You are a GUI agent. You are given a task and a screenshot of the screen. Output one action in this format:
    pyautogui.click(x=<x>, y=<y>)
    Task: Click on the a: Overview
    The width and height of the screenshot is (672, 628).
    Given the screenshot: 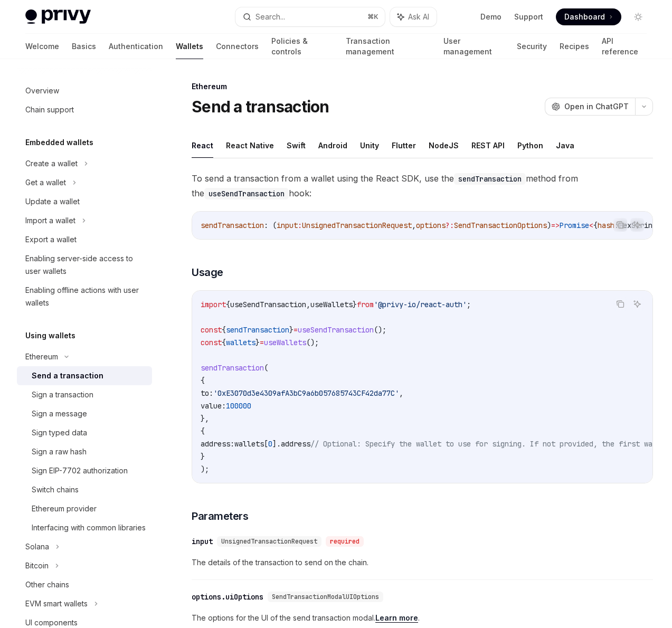 What is the action you would take?
    pyautogui.click(x=85, y=91)
    